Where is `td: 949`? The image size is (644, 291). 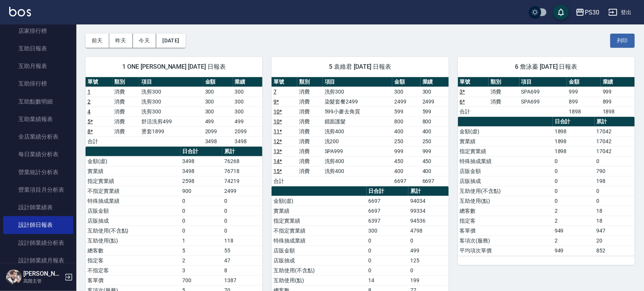
td: 949 is located at coordinates (574, 231).